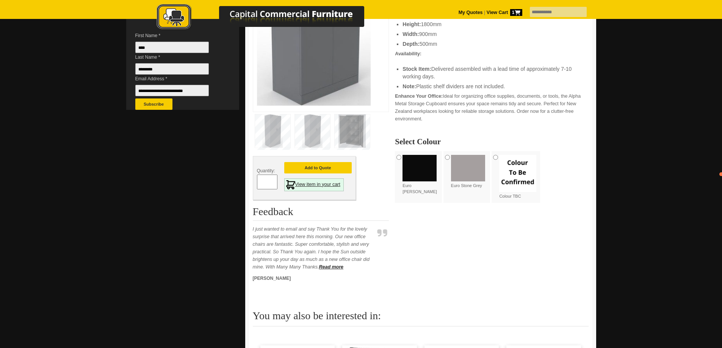  What do you see at coordinates (491, 108) in the screenshot?
I see `p: Ideal for organizing office supplies, documents, or tools, the Alpha Metal Storage Cupboard ensur...` at bounding box center [491, 108].